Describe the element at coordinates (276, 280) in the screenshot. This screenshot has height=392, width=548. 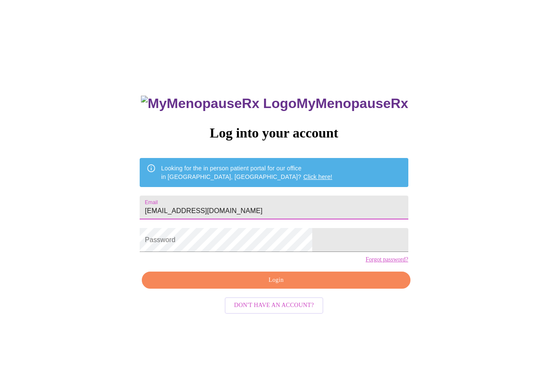
I see `button: Login` at that location.